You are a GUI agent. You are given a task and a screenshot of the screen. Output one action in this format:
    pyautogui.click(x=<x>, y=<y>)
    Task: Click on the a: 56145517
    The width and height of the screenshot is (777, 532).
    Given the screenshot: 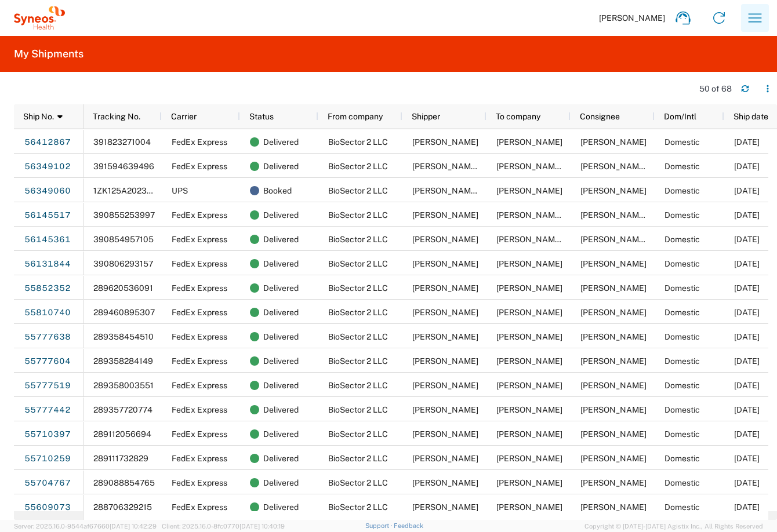 What is the action you would take?
    pyautogui.click(x=48, y=215)
    